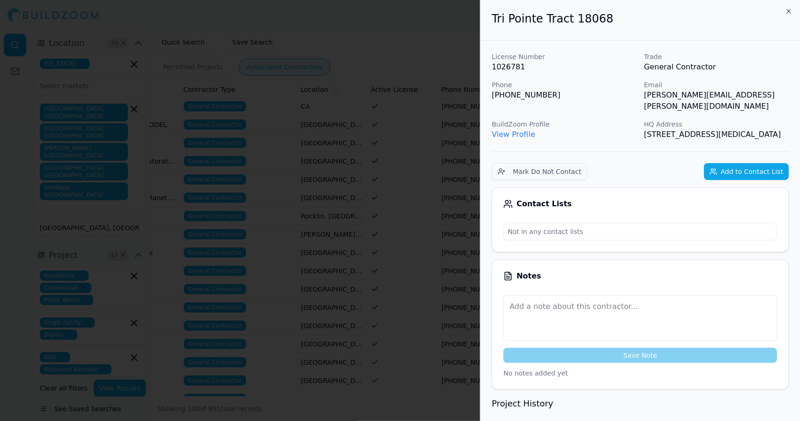 This screenshot has height=421, width=800. I want to click on p: General Contractor, so click(716, 67).